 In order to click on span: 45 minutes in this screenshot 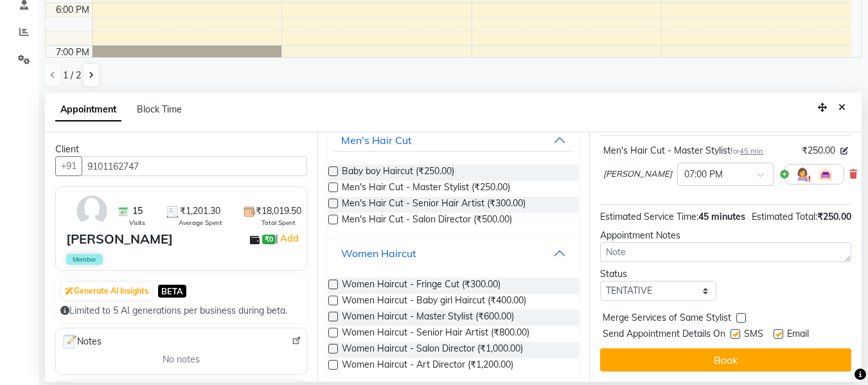, I will do `click(721, 217)`.